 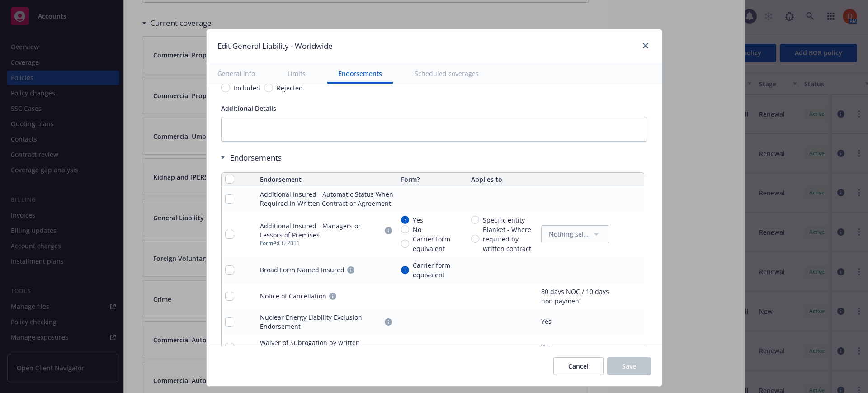 I want to click on div: CG 2011, so click(x=327, y=244).